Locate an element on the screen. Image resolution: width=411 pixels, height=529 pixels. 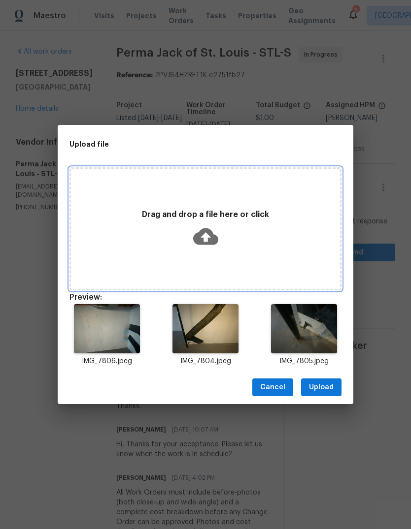
span: Upload is located at coordinates (321, 388).